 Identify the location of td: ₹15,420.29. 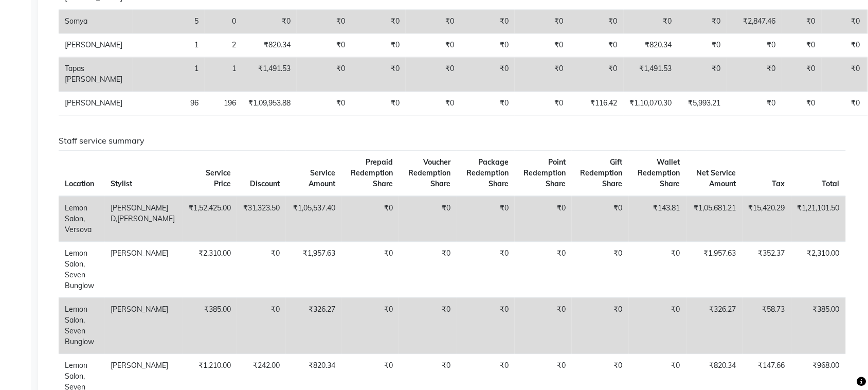
(767, 219).